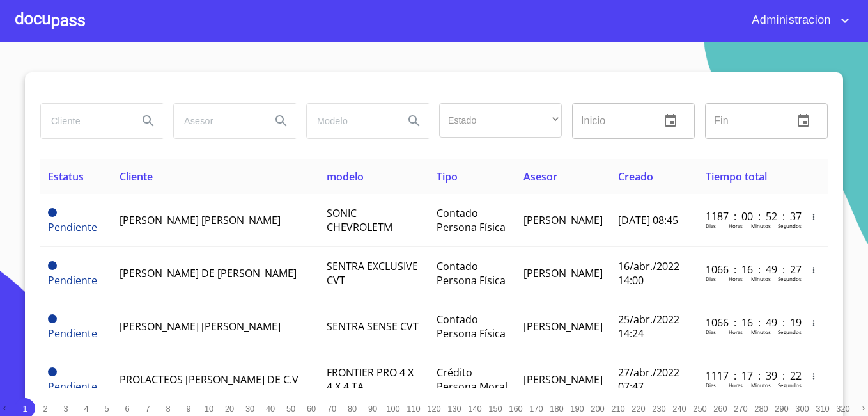  Describe the element at coordinates (802, 409) in the screenshot. I see `span: 300` at that location.